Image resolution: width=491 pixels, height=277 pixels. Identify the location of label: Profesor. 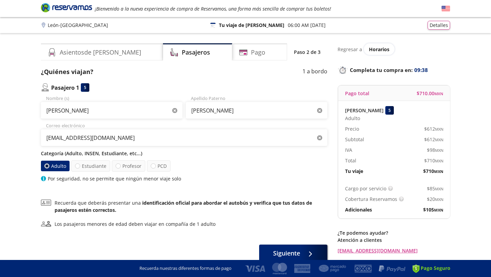
(129, 166).